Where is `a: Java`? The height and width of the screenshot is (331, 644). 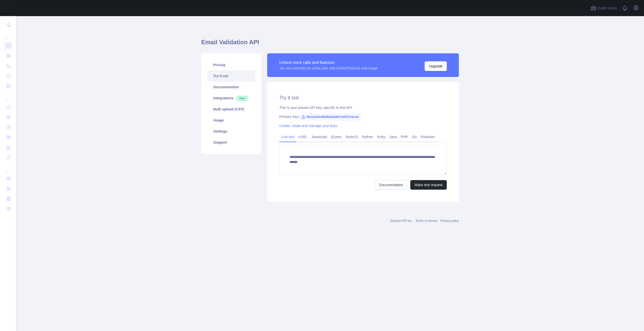 a: Java is located at coordinates (393, 137).